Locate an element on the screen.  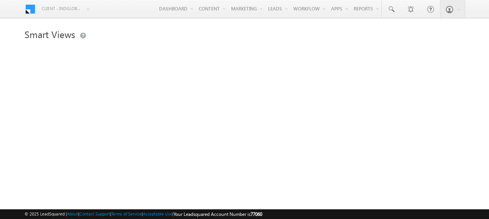
a: Contact Support is located at coordinates (94, 214).